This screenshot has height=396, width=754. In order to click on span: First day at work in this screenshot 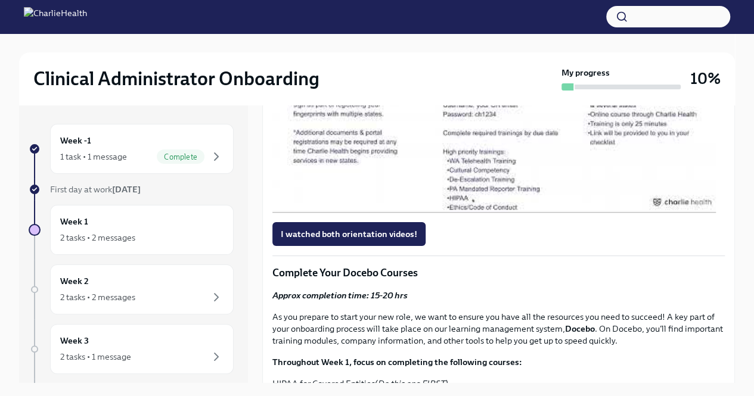, I will do `click(95, 189)`.